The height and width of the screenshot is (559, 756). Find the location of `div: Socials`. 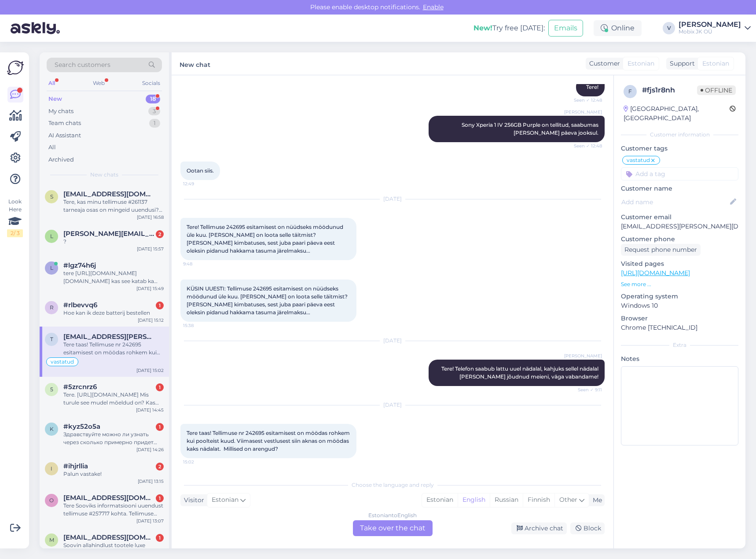

div: Socials is located at coordinates (151, 83).